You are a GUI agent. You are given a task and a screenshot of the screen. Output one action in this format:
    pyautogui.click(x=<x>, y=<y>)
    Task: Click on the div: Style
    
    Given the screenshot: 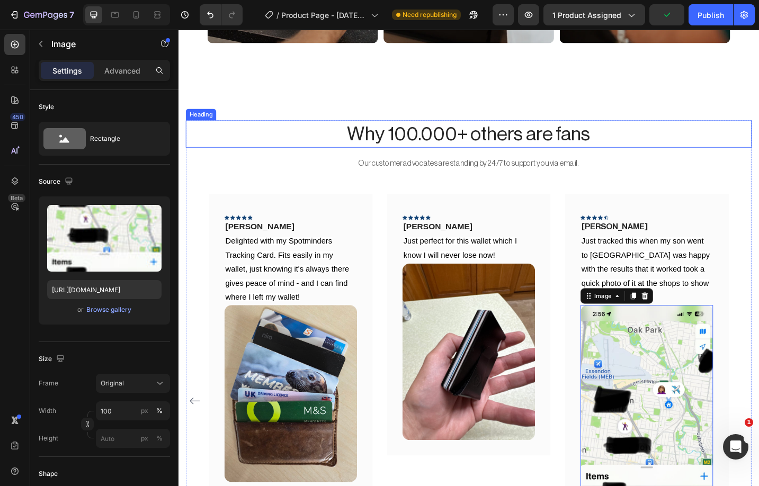 What is the action you would take?
    pyautogui.click(x=46, y=107)
    